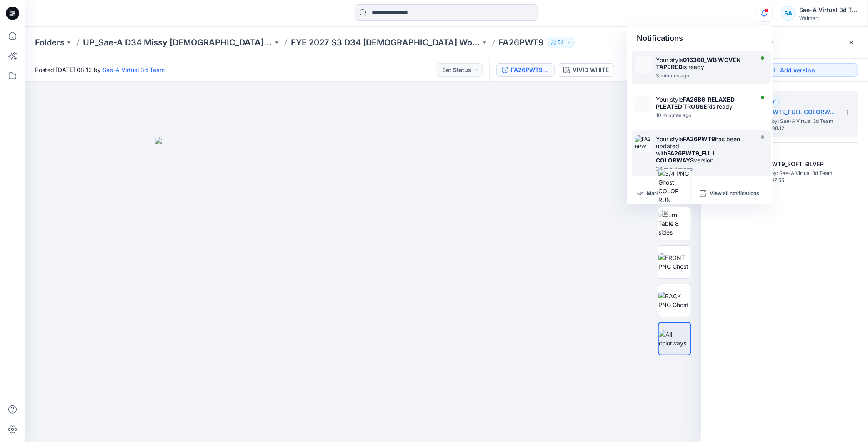 The width and height of the screenshot is (868, 442). What do you see at coordinates (796, 112) in the screenshot?
I see `h5: FA26PWT9_FULL COLORWAYS` at bounding box center [796, 112].